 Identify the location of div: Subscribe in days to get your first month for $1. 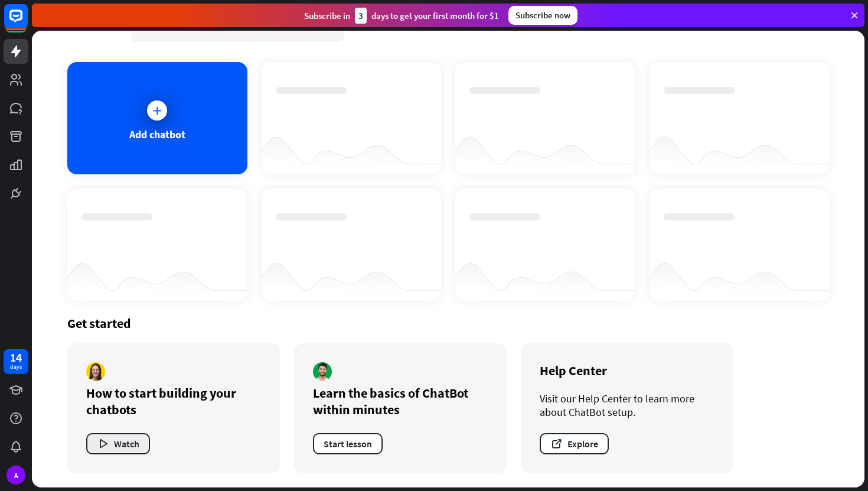
(401, 15).